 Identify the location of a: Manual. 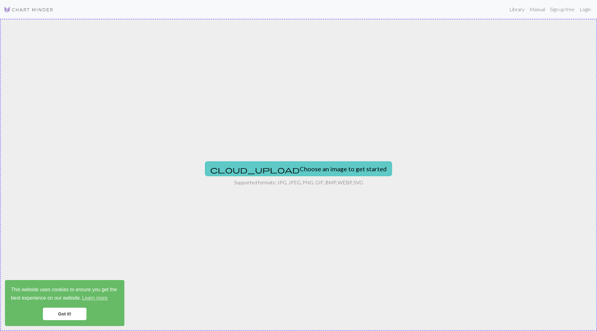
(537, 9).